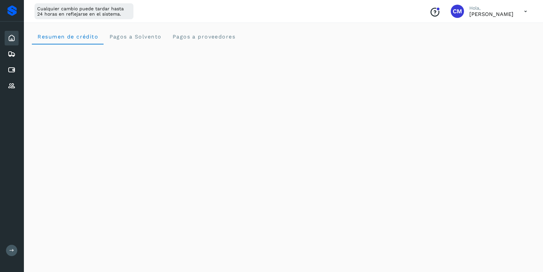 This screenshot has width=543, height=272. I want to click on p: Cynthia Mendoza, so click(491, 14).